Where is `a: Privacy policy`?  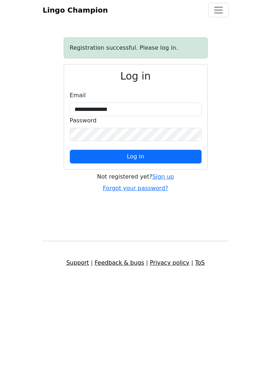 a: Privacy policy is located at coordinates (169, 262).